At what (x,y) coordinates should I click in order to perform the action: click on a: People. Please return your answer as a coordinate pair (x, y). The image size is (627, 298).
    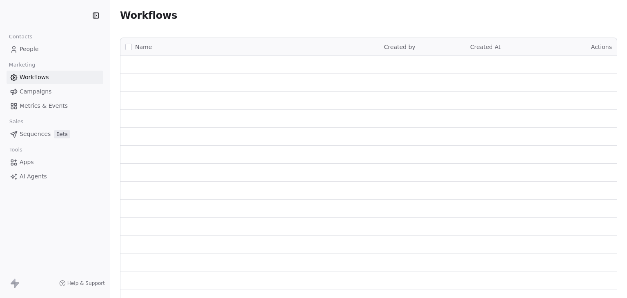
    Looking at the image, I should click on (55, 49).